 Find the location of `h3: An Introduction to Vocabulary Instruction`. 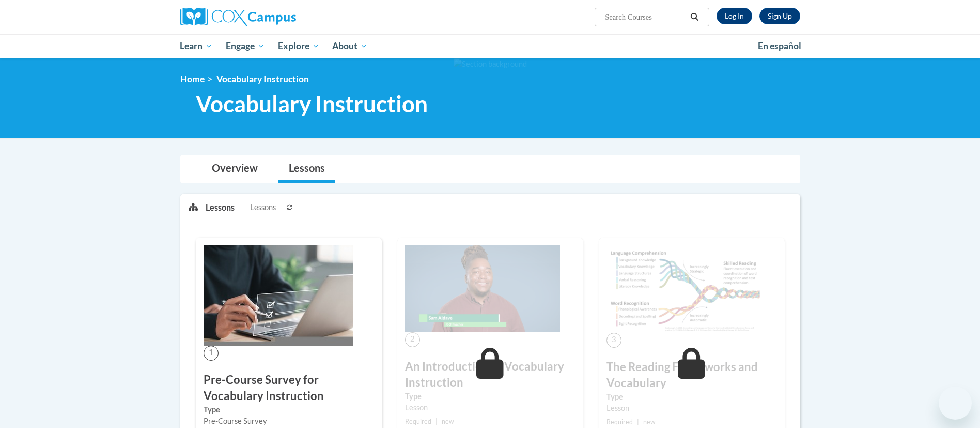

h3: An Introduction to Vocabulary Instruction is located at coordinates (490, 374).